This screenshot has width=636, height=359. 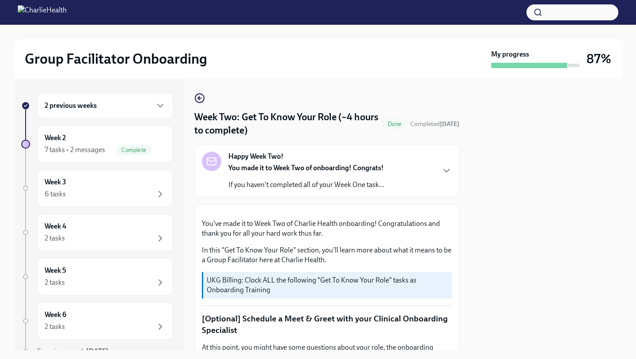 What do you see at coordinates (510, 54) in the screenshot?
I see `strong: My progress` at bounding box center [510, 54].